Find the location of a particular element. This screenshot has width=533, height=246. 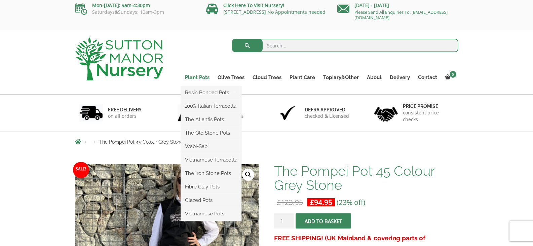

bdi: 94.95 is located at coordinates (321, 202).